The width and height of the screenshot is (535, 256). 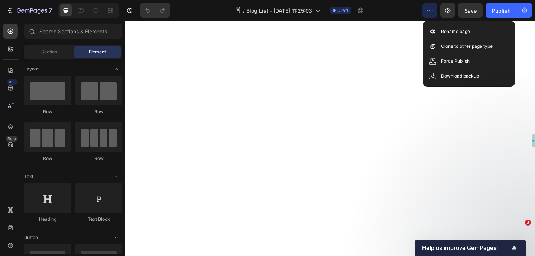 I want to click on span: Button, so click(x=31, y=238).